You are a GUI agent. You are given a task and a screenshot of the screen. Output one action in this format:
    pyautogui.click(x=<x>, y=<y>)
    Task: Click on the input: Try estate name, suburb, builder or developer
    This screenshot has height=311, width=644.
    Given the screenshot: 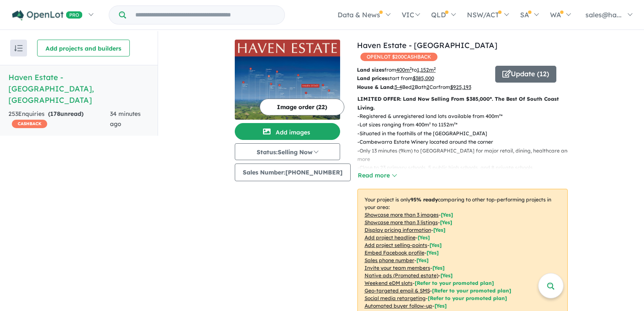 What is the action you would take?
    pyautogui.click(x=205, y=15)
    